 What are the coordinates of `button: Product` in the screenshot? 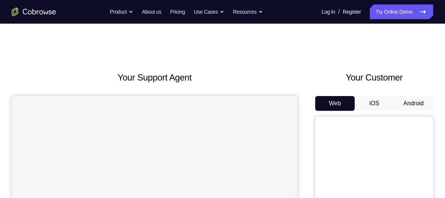 It's located at (121, 12).